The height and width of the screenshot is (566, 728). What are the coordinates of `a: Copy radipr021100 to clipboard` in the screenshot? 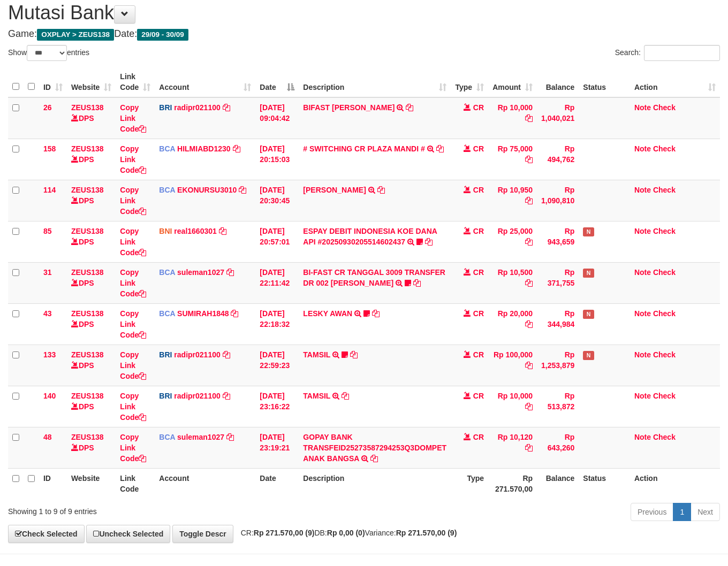 It's located at (227, 355).